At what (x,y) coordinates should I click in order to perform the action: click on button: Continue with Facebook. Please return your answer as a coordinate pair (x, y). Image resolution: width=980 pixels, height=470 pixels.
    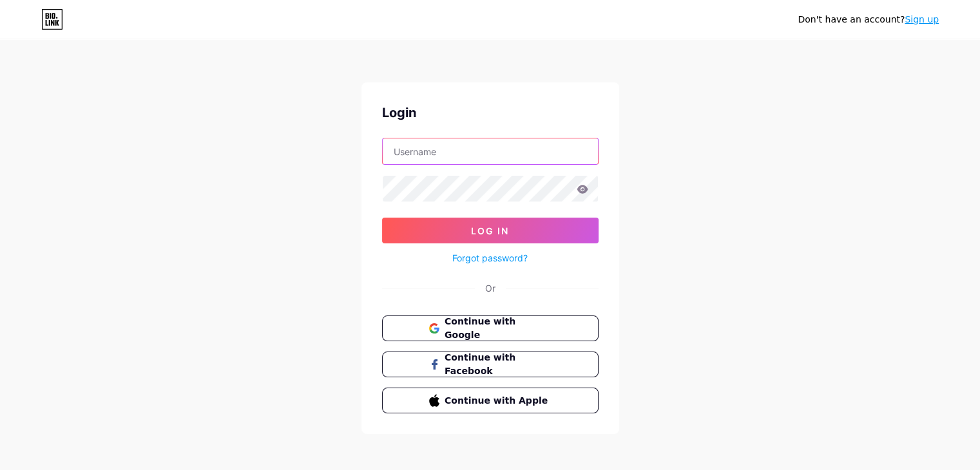
    Looking at the image, I should click on (490, 365).